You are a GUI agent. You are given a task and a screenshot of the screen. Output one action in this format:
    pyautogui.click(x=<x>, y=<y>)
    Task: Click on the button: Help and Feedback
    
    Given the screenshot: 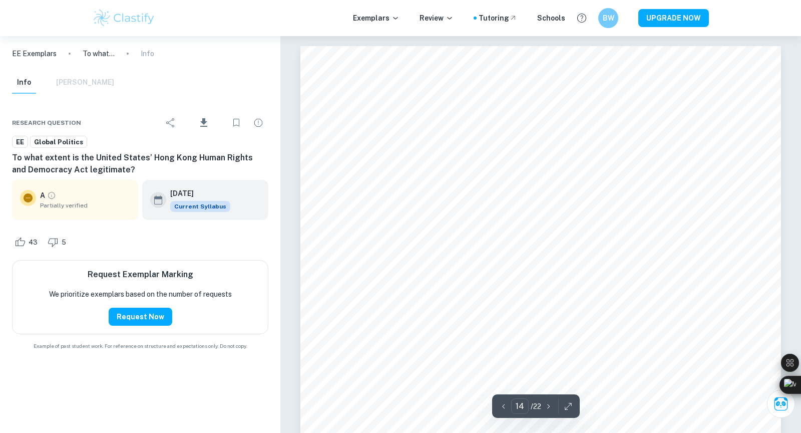 What is the action you would take?
    pyautogui.click(x=582, y=18)
    